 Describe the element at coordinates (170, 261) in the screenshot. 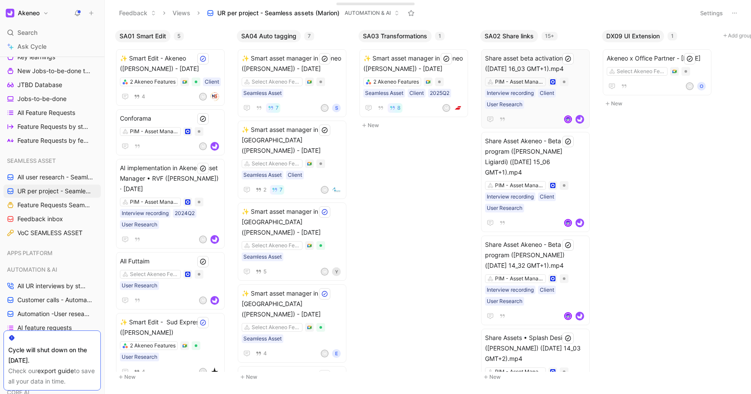

I see `span: All Futtaim` at that location.